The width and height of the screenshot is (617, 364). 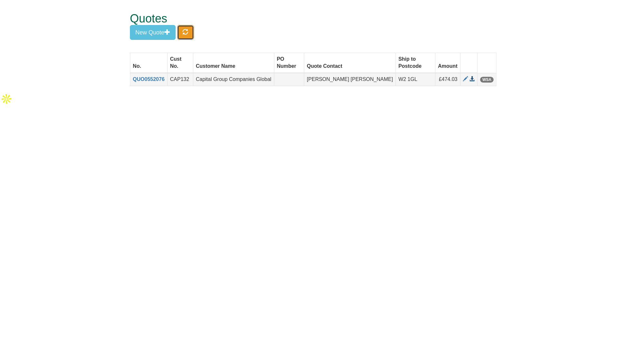 What do you see at coordinates (289, 63) in the screenshot?
I see `th: PO Number` at bounding box center [289, 63].